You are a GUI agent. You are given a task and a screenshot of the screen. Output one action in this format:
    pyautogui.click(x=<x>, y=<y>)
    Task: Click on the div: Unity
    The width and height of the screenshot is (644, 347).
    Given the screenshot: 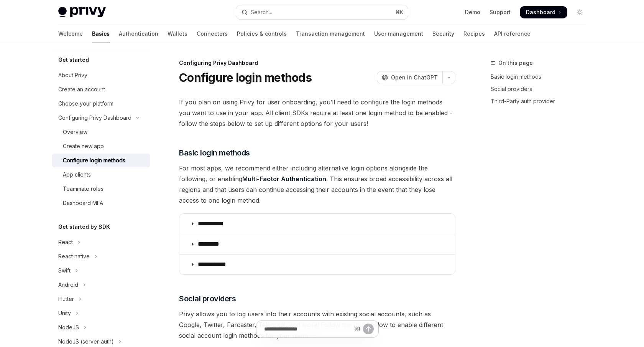 What is the action you would take?
    pyautogui.click(x=65, y=313)
    